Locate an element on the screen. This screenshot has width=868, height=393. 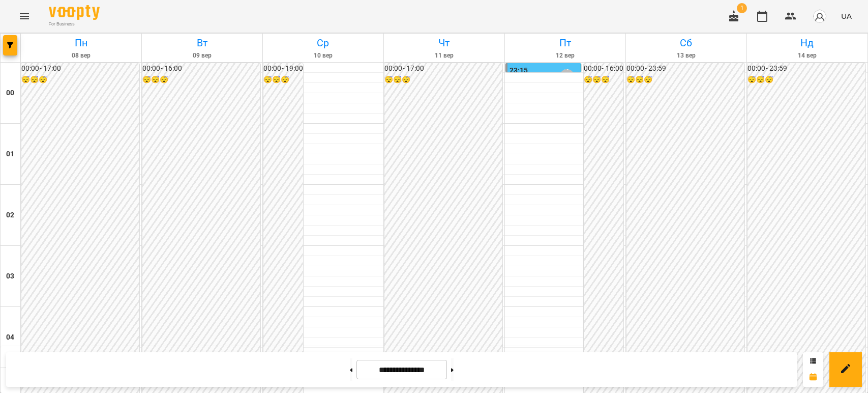
h6: Пн is located at coordinates (81, 43).